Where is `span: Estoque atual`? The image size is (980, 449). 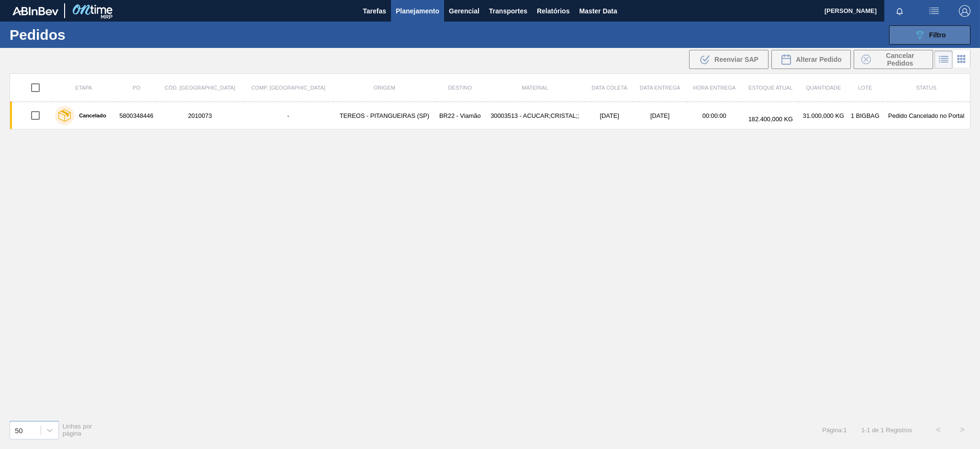 span: Estoque atual is located at coordinates (770, 88).